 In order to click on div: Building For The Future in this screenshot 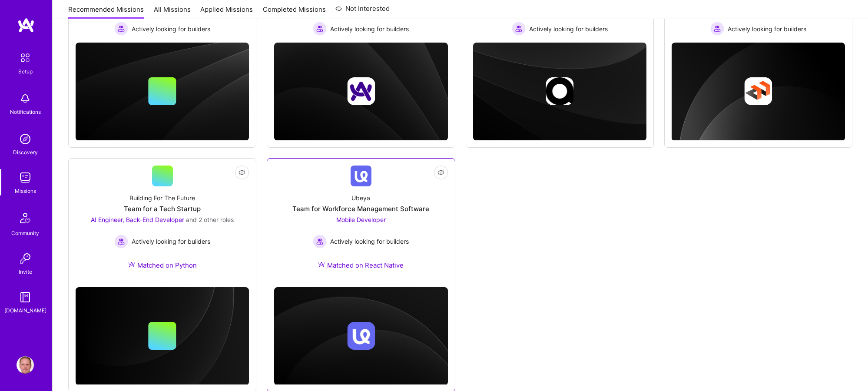, I will do `click(162, 197)`.